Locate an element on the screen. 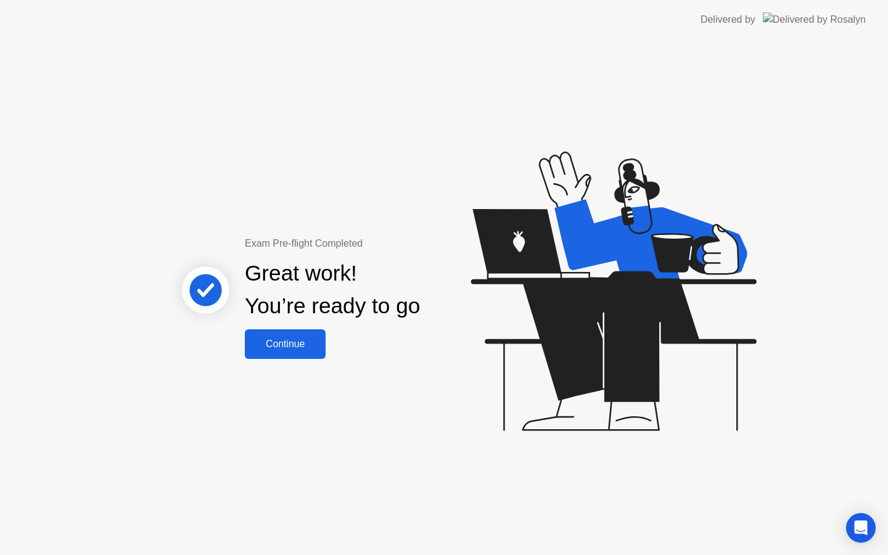  div: Continue is located at coordinates (285, 344).